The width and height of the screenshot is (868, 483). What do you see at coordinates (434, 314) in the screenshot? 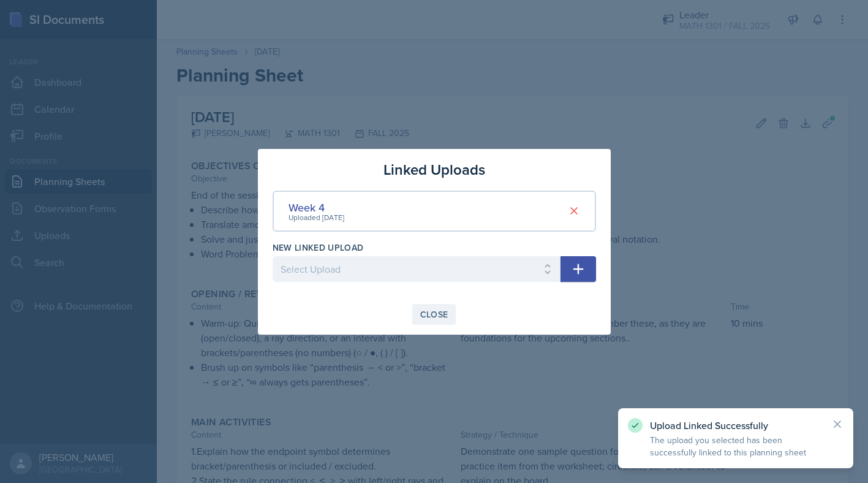
I see `div: Close` at bounding box center [434, 314].